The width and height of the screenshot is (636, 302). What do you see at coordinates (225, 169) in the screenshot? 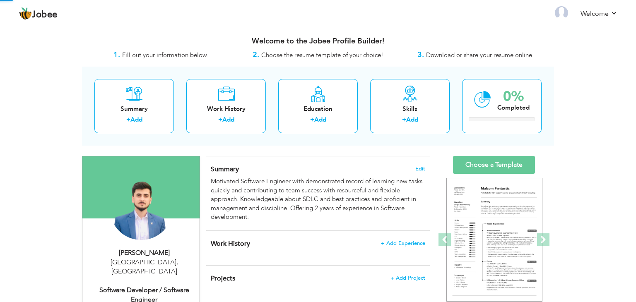
I see `span: Summary` at bounding box center [225, 169].